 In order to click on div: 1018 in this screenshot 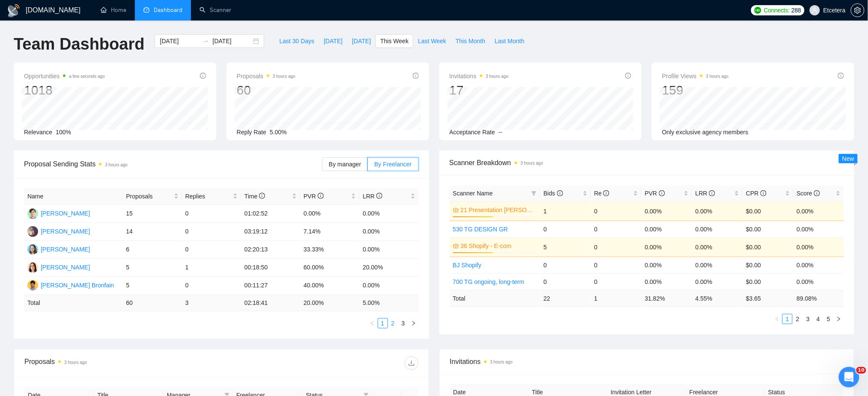, I will do `click(64, 90)`.